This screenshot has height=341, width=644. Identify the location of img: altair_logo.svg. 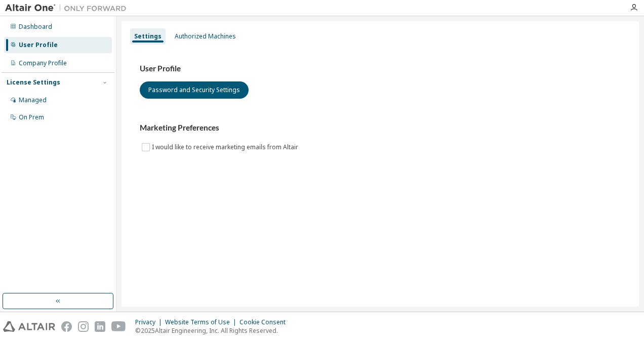
(29, 326).